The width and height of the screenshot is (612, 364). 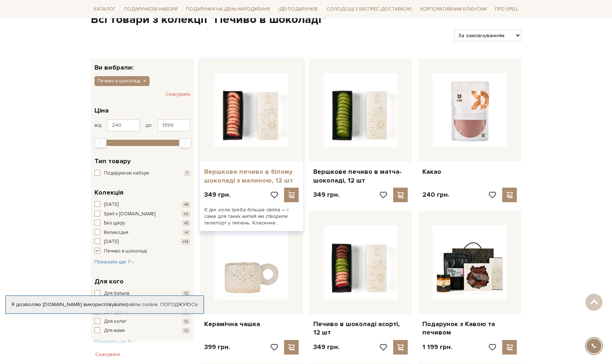 What do you see at coordinates (186, 241) in the screenshot?
I see `span: +14` at bounding box center [186, 241].